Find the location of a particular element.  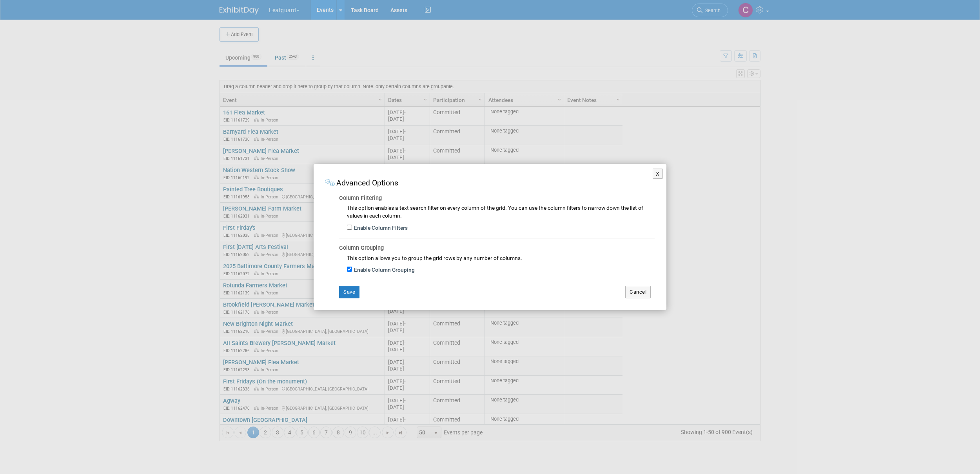

label: Enable Column Grouping is located at coordinates (384, 270).